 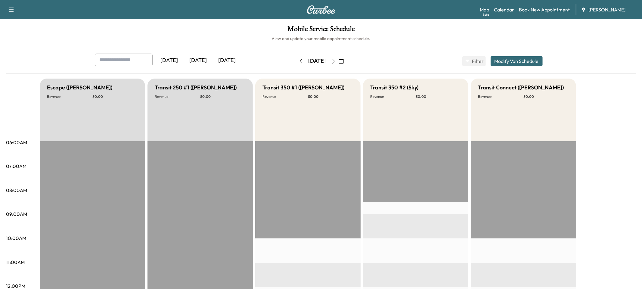 What do you see at coordinates (321, 39) in the screenshot?
I see `h6: View and update your mobile appointment schedule.` at bounding box center [321, 39].